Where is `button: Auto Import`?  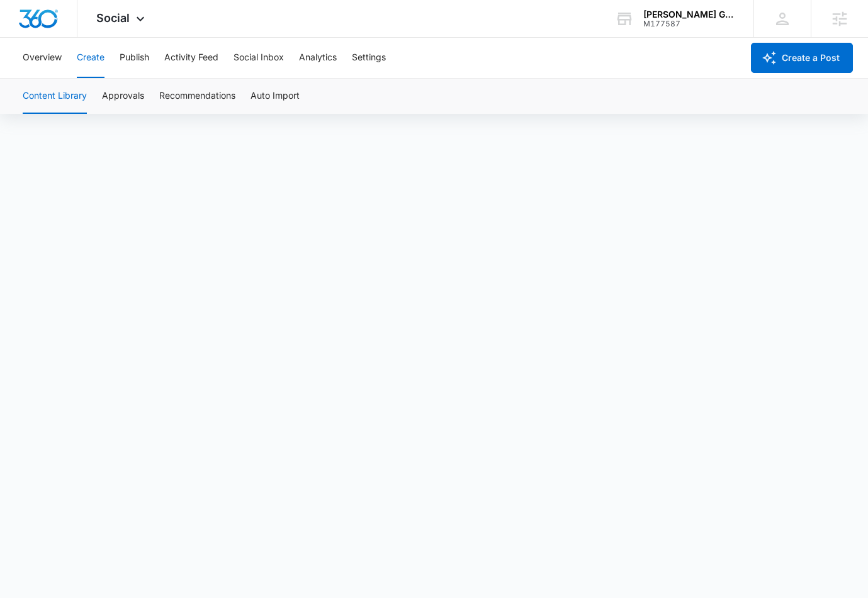 button: Auto Import is located at coordinates (275, 96).